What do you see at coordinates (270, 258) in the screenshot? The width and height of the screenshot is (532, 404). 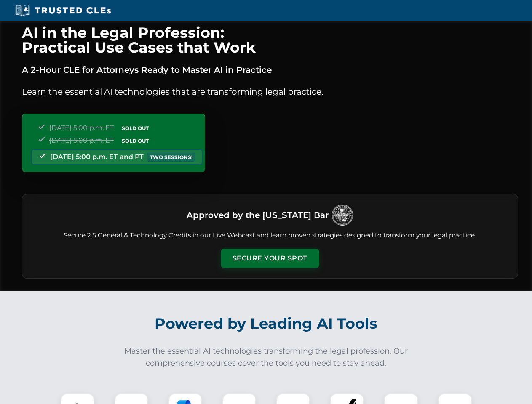 I see `button: Secure Your Spot` at bounding box center [270, 258].